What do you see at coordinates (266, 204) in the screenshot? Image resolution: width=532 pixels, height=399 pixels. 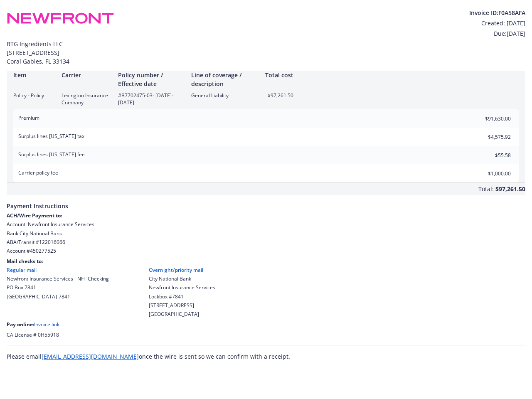 I see `span: Payment Instructions` at bounding box center [266, 204].